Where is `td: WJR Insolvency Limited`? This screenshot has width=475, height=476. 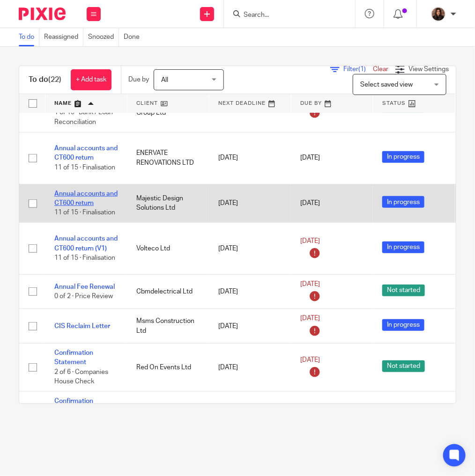 td: WJR Insolvency Limited is located at coordinates (168, 415).